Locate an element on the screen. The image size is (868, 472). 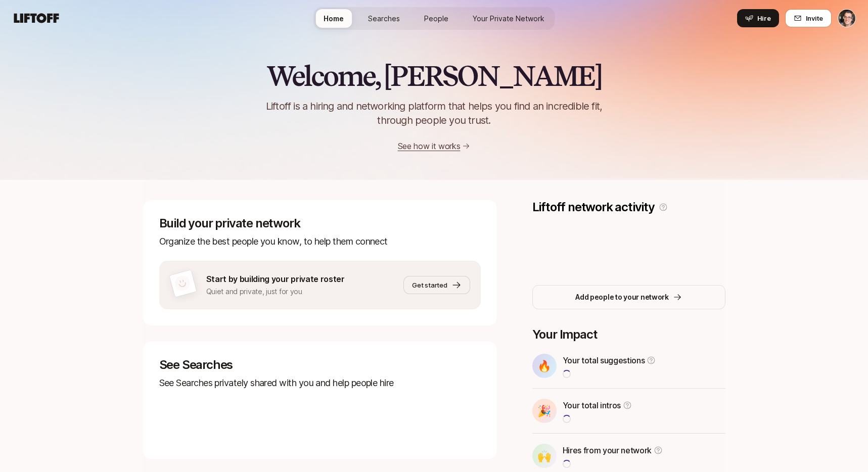
button: Get started is located at coordinates (437, 285).